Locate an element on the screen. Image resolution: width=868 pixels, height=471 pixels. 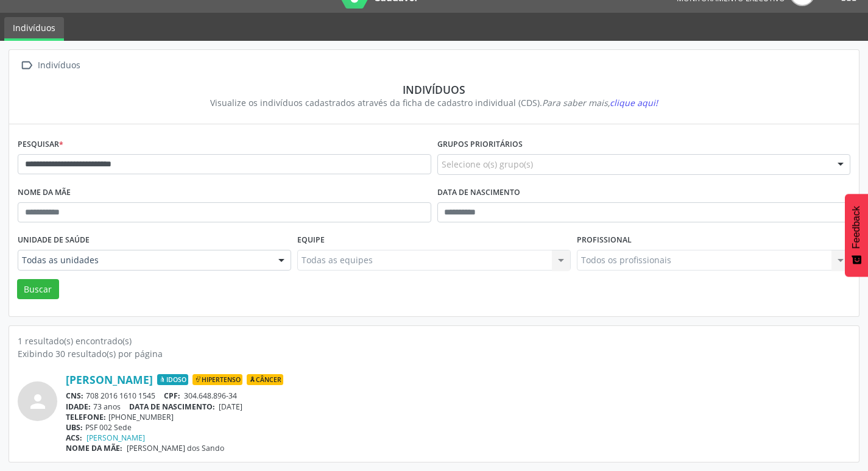
div: 1 resultado(s) encontrado(s) is located at coordinates (434, 340).